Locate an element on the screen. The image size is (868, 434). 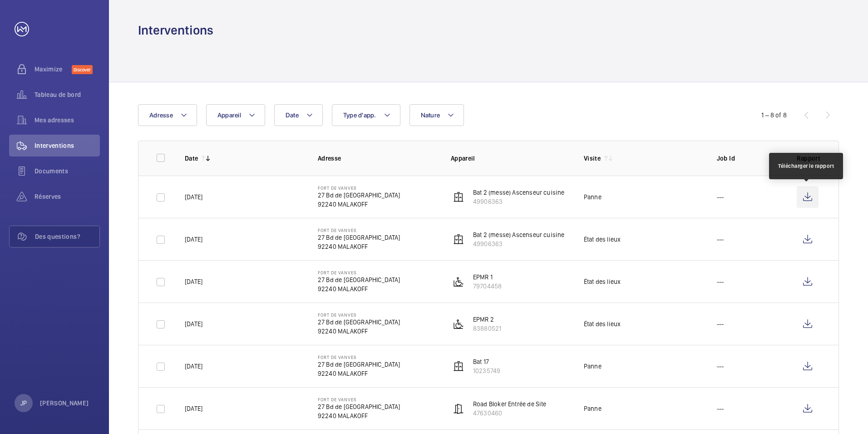
p: 83880521 is located at coordinates (487, 329).